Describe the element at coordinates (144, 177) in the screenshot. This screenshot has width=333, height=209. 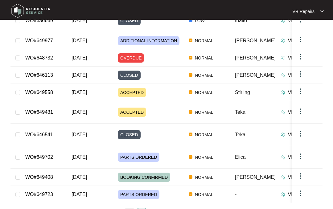
I see `span: BOOKING CONFIRMED` at that location.